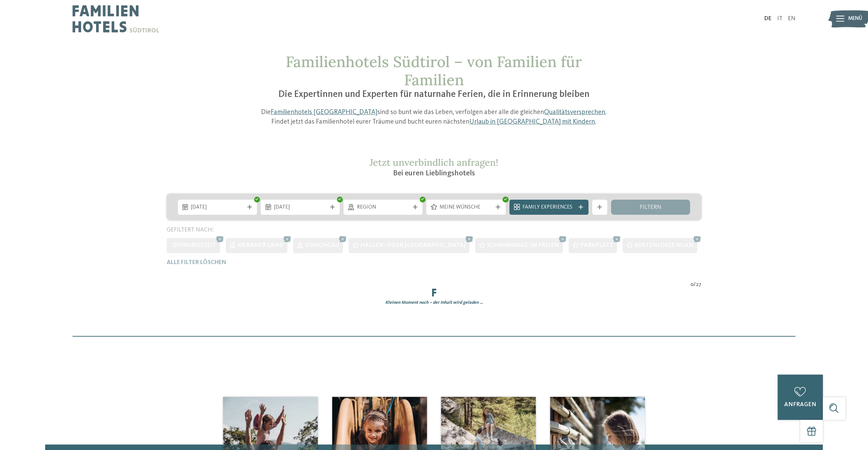  I want to click on span: anfragen, so click(801, 404).